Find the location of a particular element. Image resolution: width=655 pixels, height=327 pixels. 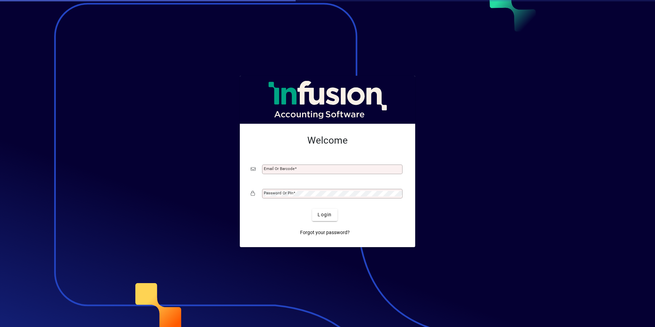

span: Login is located at coordinates (324, 214).